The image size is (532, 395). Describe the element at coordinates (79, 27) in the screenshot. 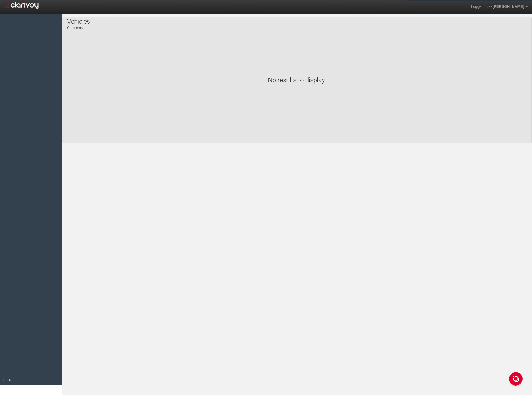

I see `p: Summary` at that location.